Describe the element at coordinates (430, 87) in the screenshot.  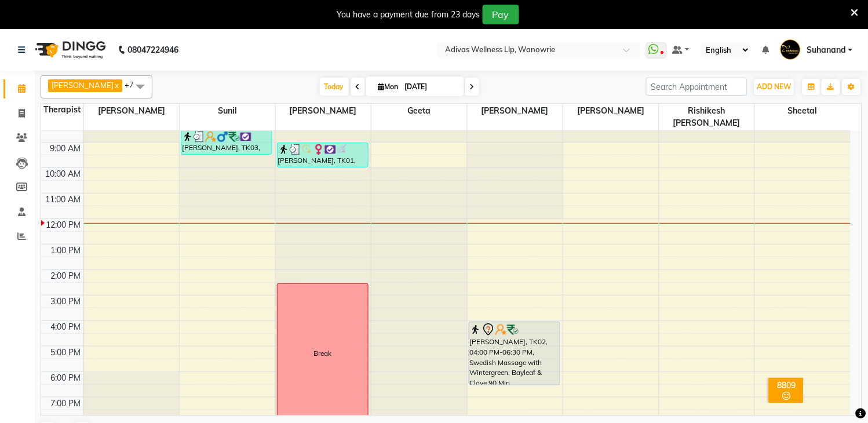
I see `input: 2025-09-01` at that location.